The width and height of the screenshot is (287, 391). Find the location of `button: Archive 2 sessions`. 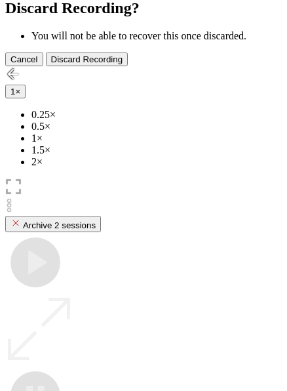

button: Archive 2 sessions is located at coordinates (53, 224).